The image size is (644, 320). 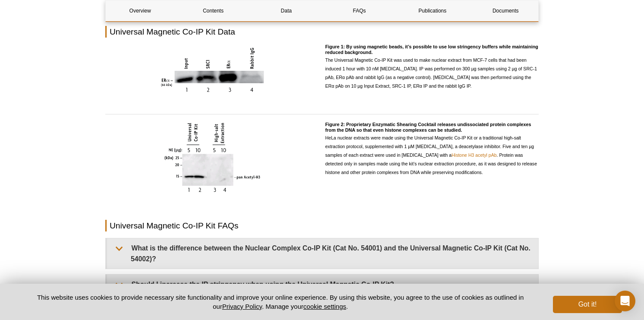 What do you see at coordinates (213, 11) in the screenshot?
I see `a: Contents` at bounding box center [213, 11].